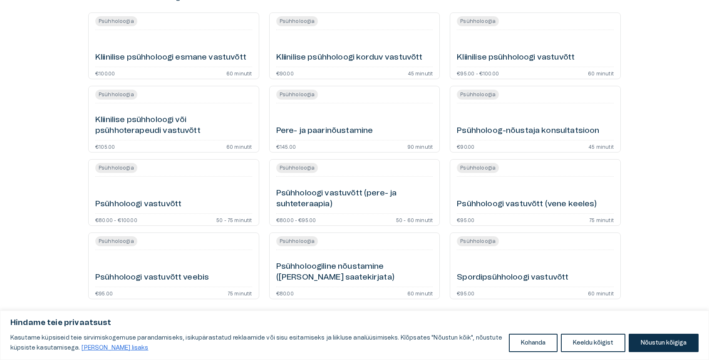 This screenshot has width=709, height=360. What do you see at coordinates (593, 342) in the screenshot?
I see `button: Keeldu kõigist` at bounding box center [593, 342].